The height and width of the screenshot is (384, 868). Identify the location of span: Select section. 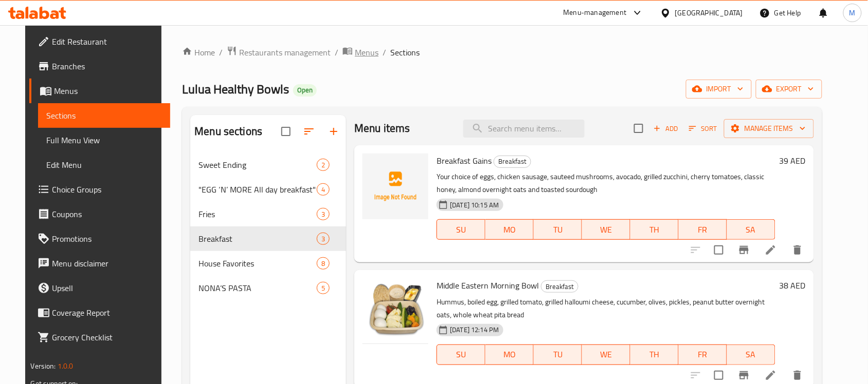
(639, 128).